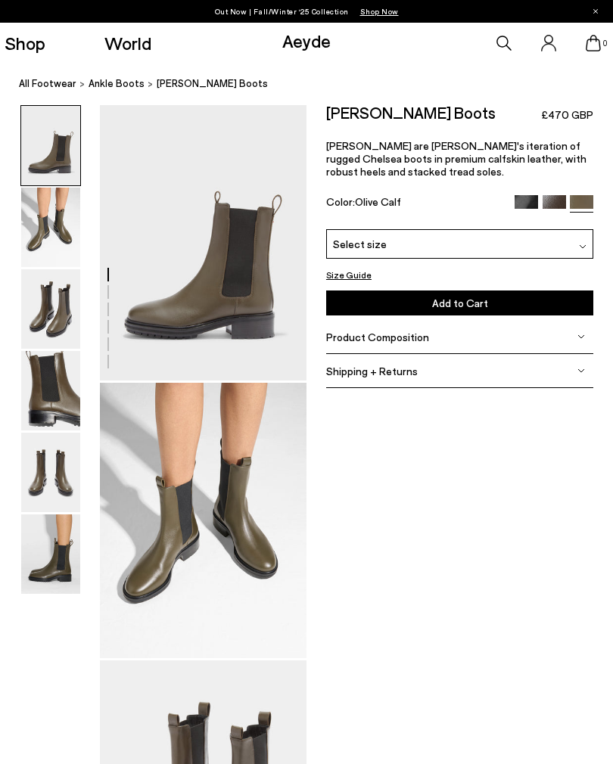 This screenshot has width=613, height=764. What do you see at coordinates (459, 303) in the screenshot?
I see `button: Add to Cart` at bounding box center [459, 303].